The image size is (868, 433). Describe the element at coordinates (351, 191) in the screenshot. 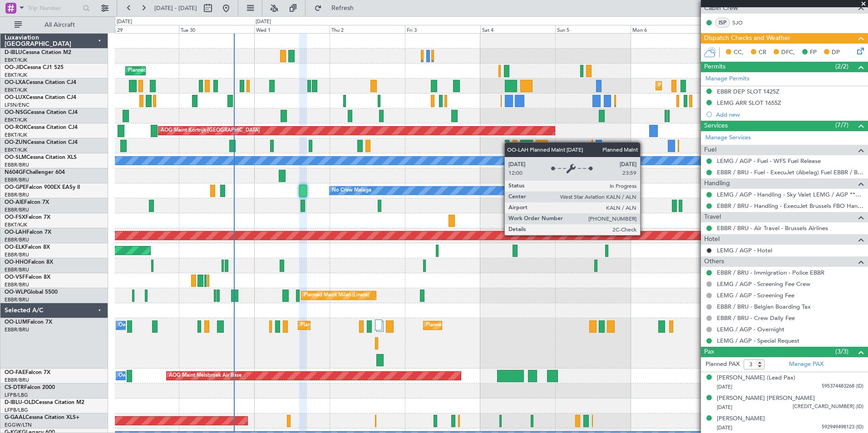

I see `div: No Crew Malaga` at that location.